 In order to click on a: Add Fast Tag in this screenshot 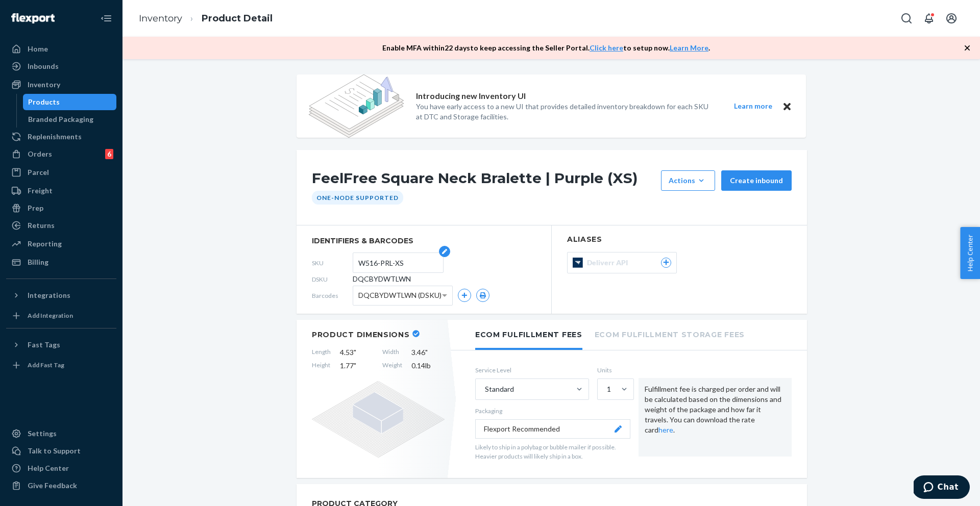, I will do `click(62, 366)`.